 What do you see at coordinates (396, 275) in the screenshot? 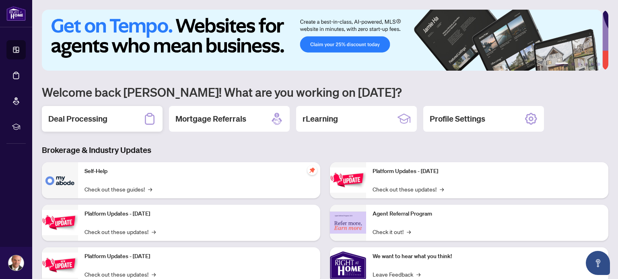
I see `a: Leave Feedback→` at bounding box center [396, 275].